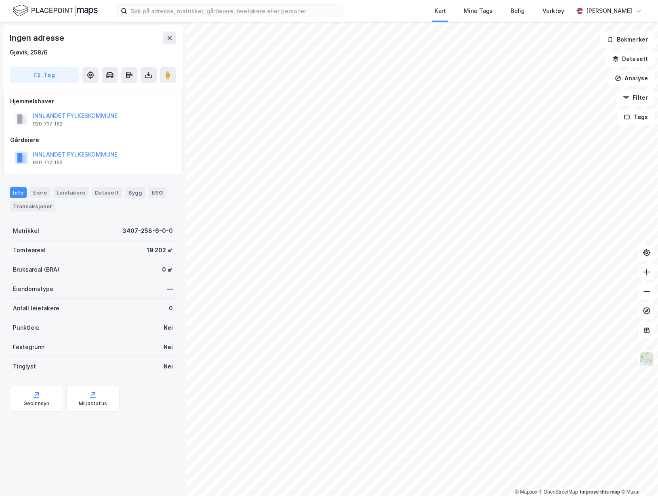  I want to click on div: Hjemmelshaver, so click(93, 101).